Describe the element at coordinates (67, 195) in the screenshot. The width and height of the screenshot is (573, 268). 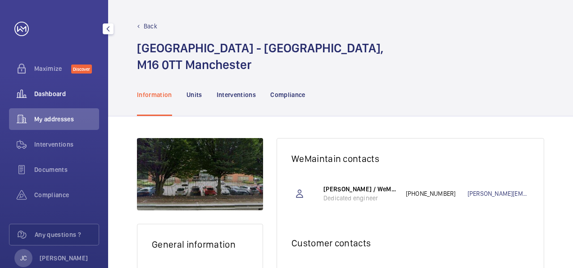
I see `span: Compliance` at that location.